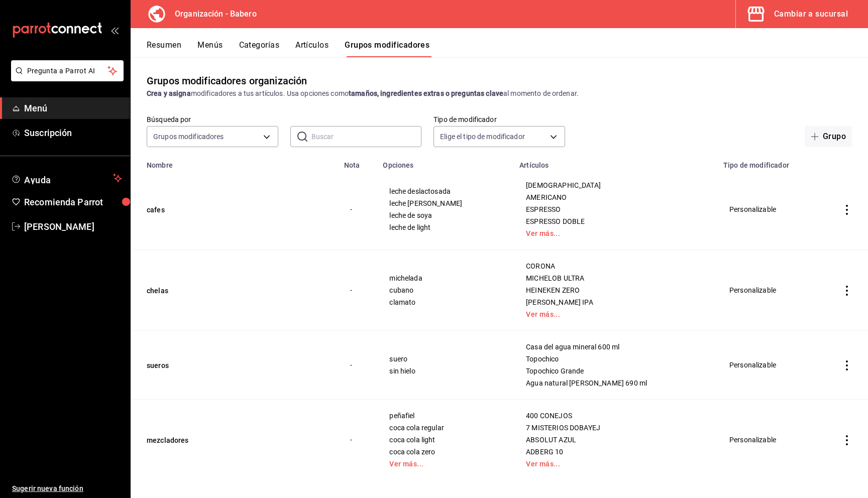 The height and width of the screenshot is (498, 868). I want to click on span: suero, so click(445, 359).